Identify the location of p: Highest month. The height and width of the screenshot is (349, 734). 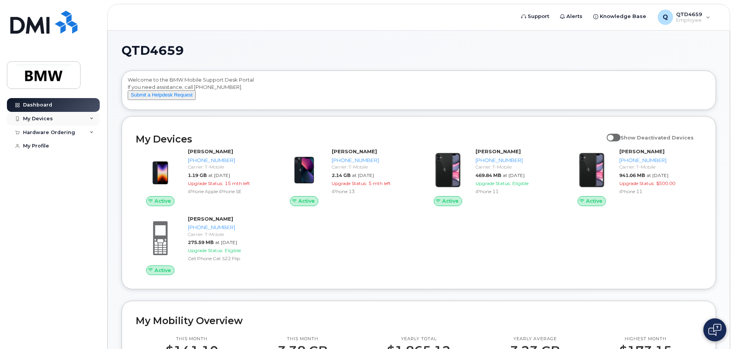
(645, 339).